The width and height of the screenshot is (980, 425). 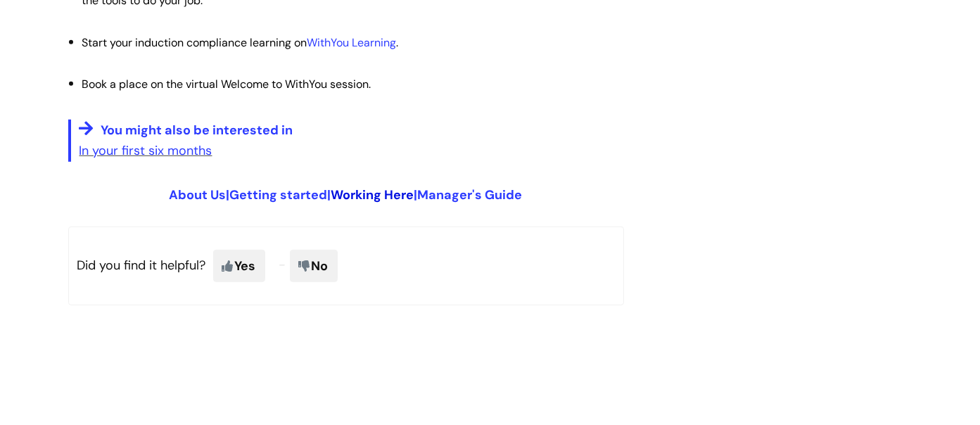 I want to click on p: Did you find it helpful?, so click(x=346, y=266).